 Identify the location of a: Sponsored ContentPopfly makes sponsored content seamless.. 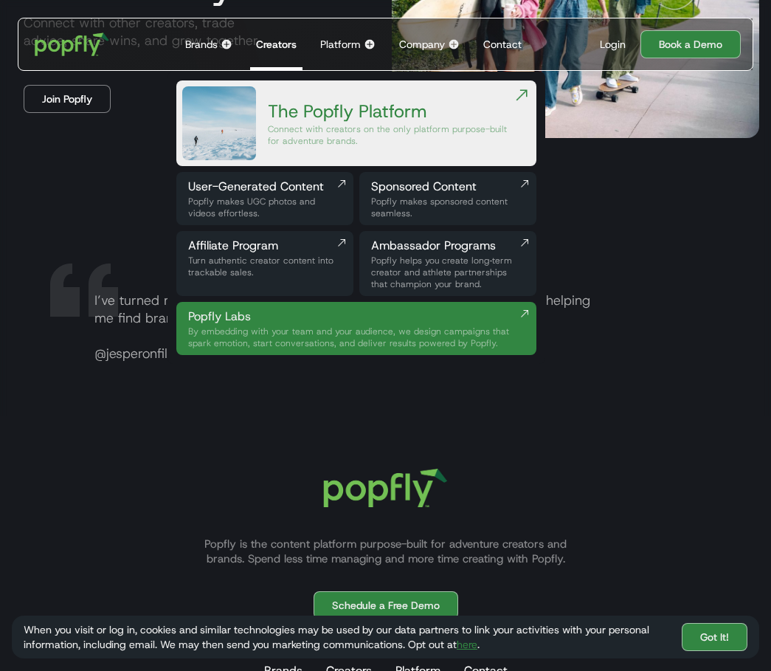
(448, 198).